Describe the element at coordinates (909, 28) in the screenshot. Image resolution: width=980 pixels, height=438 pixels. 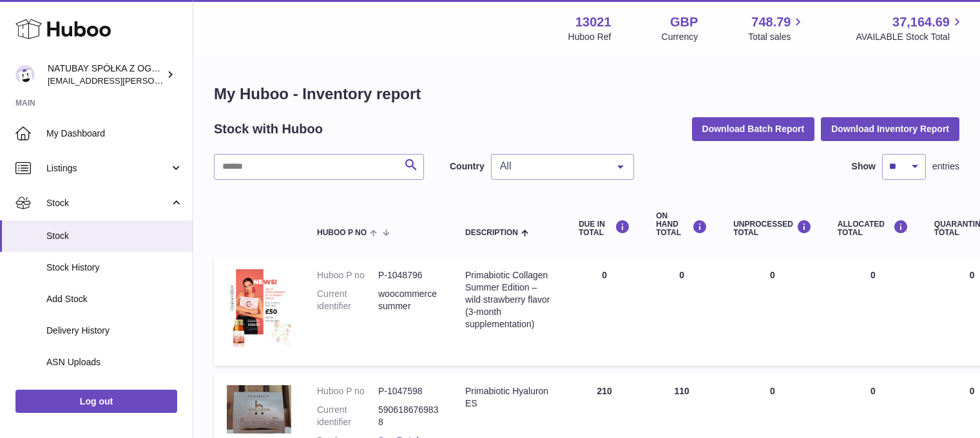
I see `a: 37,164.69 AVAILABLE Stock Total` at that location.